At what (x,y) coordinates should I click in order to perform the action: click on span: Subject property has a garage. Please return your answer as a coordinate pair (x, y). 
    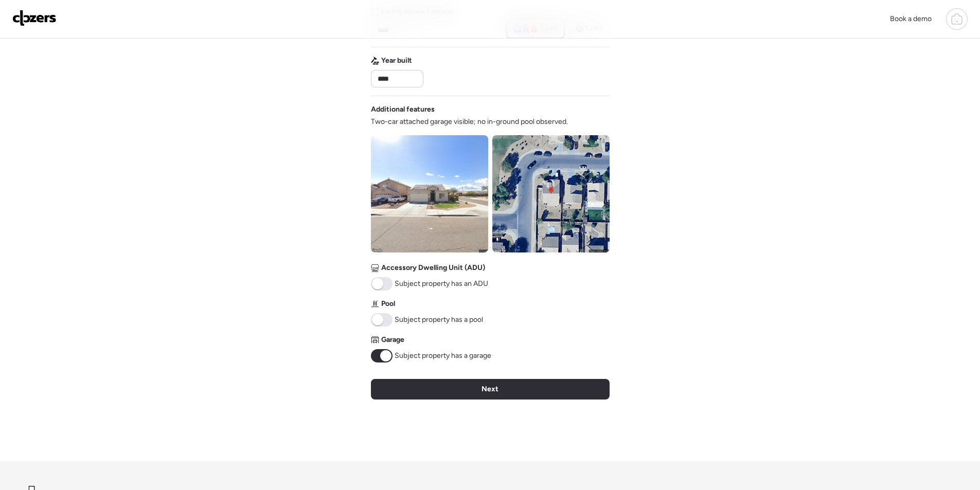
    Looking at the image, I should click on (443, 356).